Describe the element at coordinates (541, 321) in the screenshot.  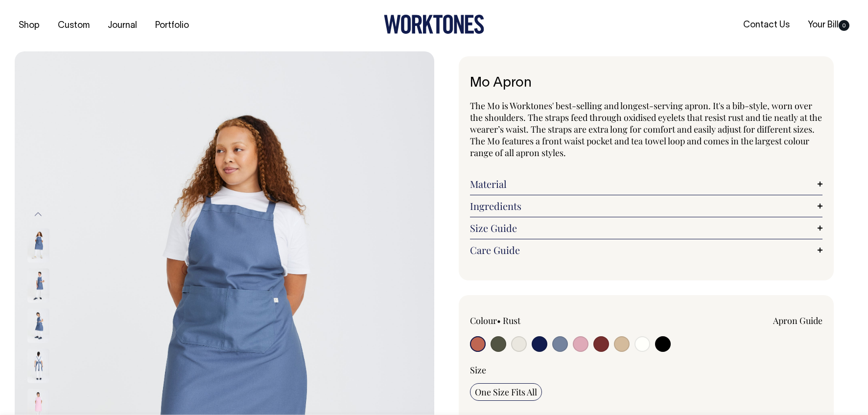
I see `div: Colour` at that location.